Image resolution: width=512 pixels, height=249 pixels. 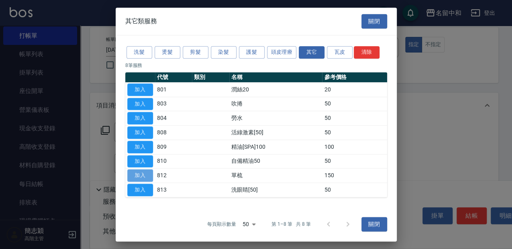 What do you see at coordinates (224, 52) in the screenshot?
I see `button: 染髮` at bounding box center [224, 52].